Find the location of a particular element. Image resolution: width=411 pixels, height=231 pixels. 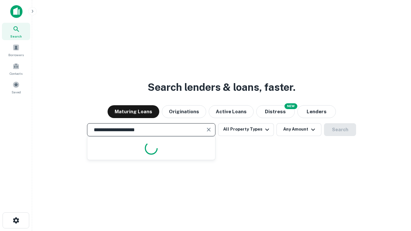

a: Saved is located at coordinates (16, 87).